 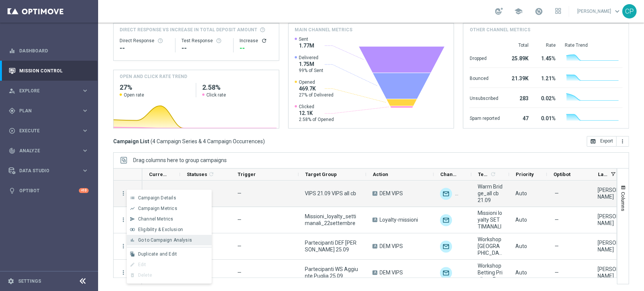 What do you see at coordinates (316, 95) in the screenshot?
I see `span: 27% of Delivered` at bounding box center [316, 95].